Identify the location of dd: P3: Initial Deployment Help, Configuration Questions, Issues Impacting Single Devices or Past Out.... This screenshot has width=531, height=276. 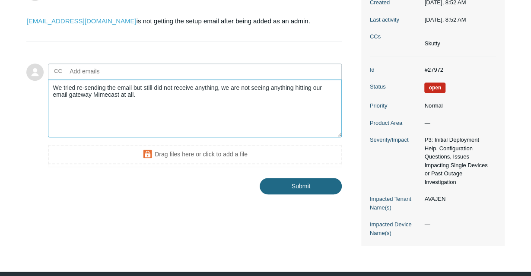
(458, 161).